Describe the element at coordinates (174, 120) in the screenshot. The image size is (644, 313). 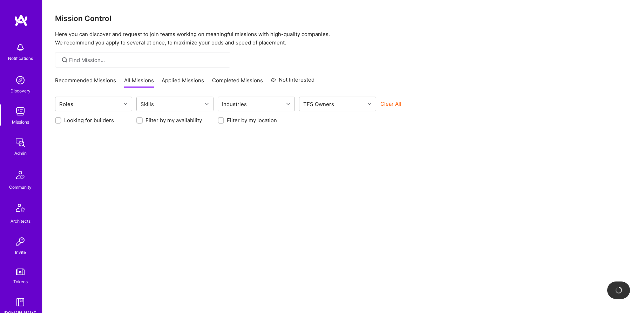
I see `label: Filter by my availability` at that location.